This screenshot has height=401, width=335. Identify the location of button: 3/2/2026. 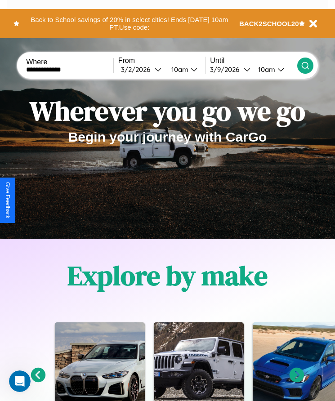
(141, 69).